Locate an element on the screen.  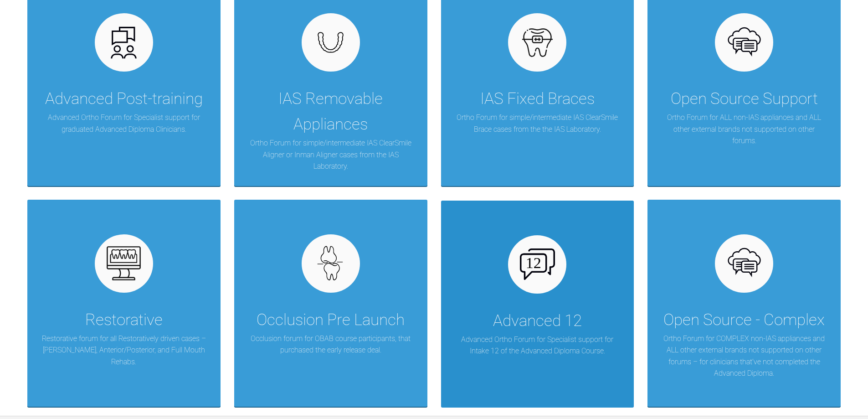
div: Open Source - Complex is located at coordinates (745, 320).